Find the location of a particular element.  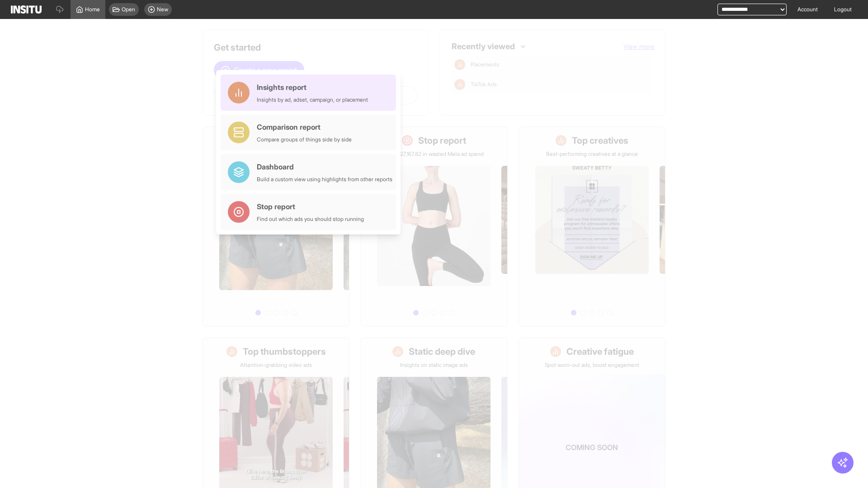

div: Dashboard is located at coordinates (325, 166).